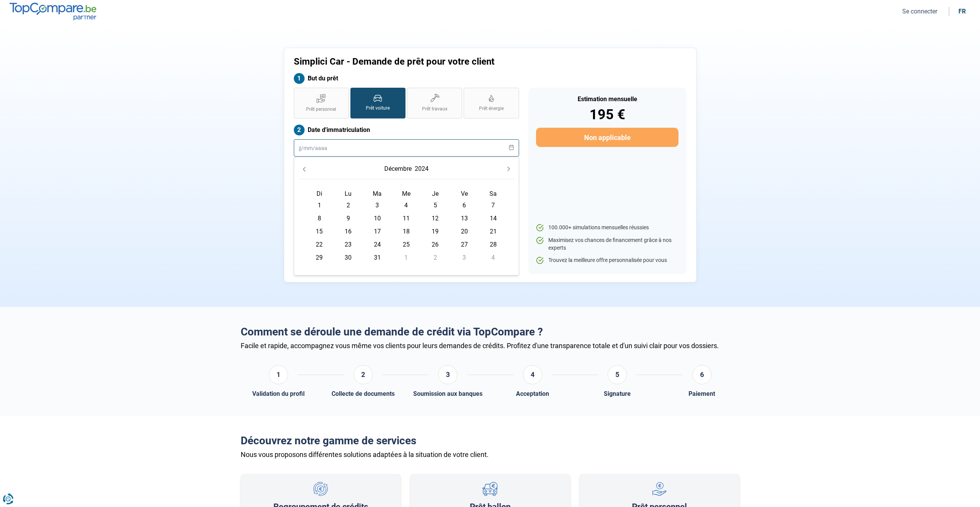  What do you see at coordinates (406, 193) in the screenshot?
I see `span: Me` at bounding box center [406, 193].